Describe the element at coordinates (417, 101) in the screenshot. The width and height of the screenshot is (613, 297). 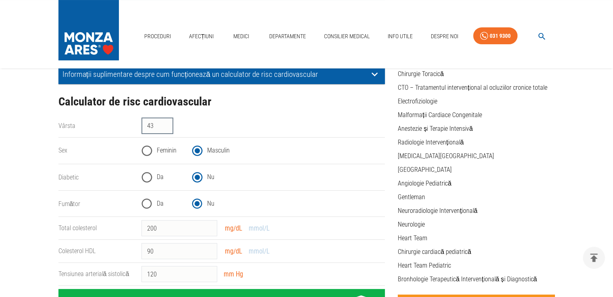
I see `a: Electrofiziologie` at that location.